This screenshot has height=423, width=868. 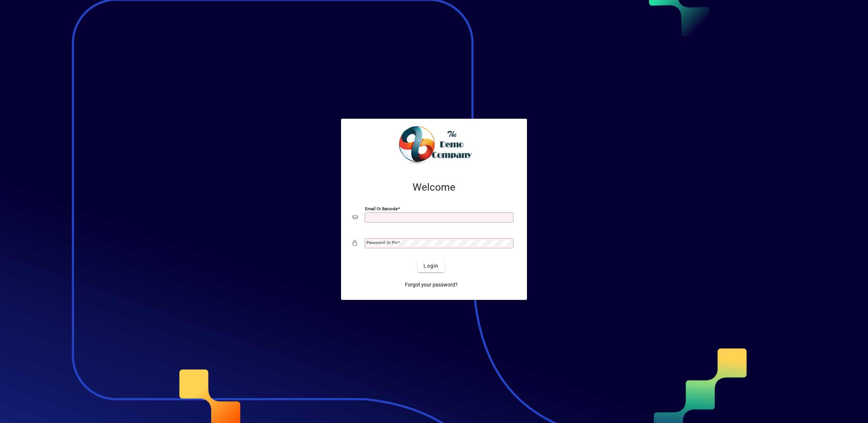 I want to click on h2: Welcome, so click(x=434, y=187).